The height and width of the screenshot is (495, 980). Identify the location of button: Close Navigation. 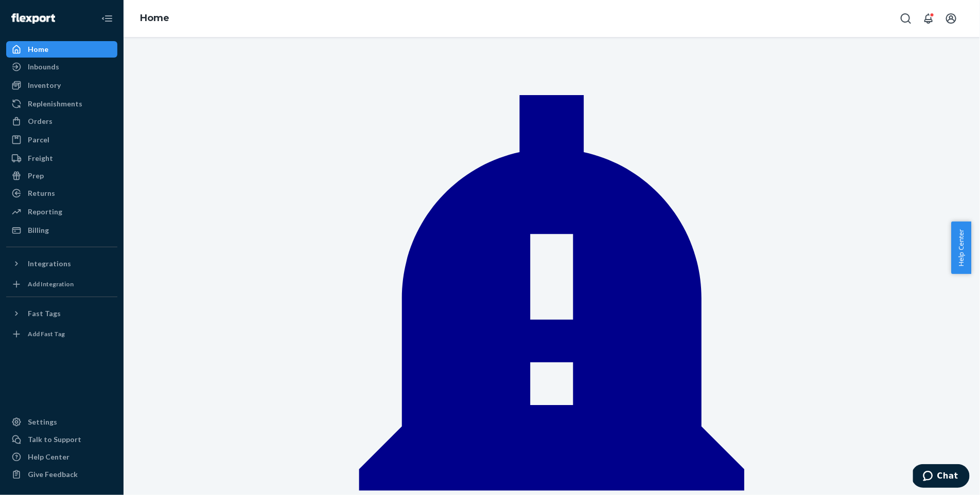
(107, 19).